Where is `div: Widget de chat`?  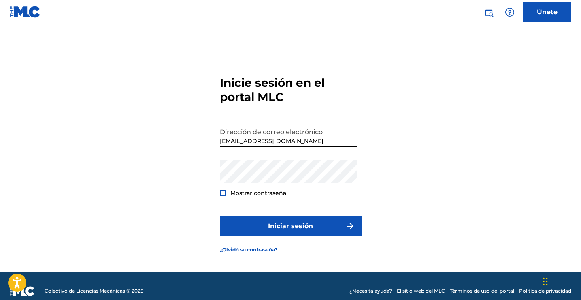
div: Widget de chat is located at coordinates (561, 280).